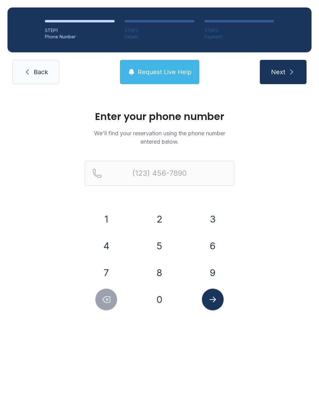  What do you see at coordinates (240, 31) in the screenshot?
I see `div: STEP 3` at bounding box center [240, 31].